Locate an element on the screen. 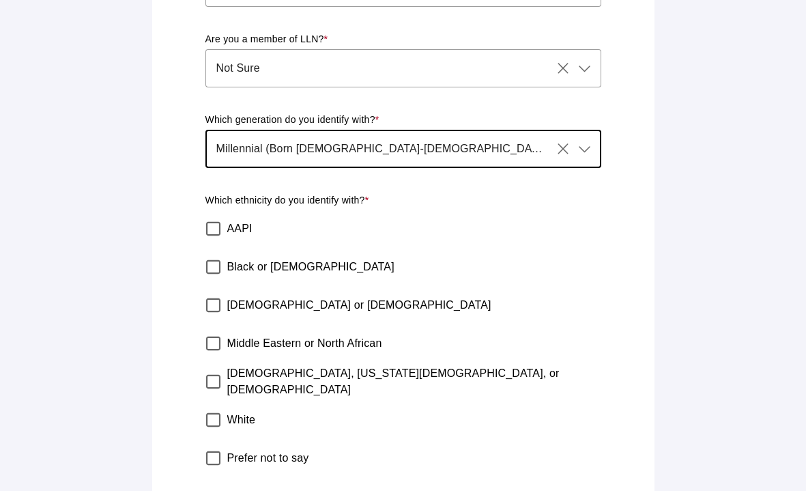  label: White is located at coordinates (242, 420).